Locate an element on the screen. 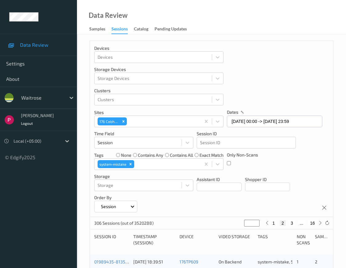 The image size is (346, 268). div: 176 Cobham is located at coordinates (109, 122).